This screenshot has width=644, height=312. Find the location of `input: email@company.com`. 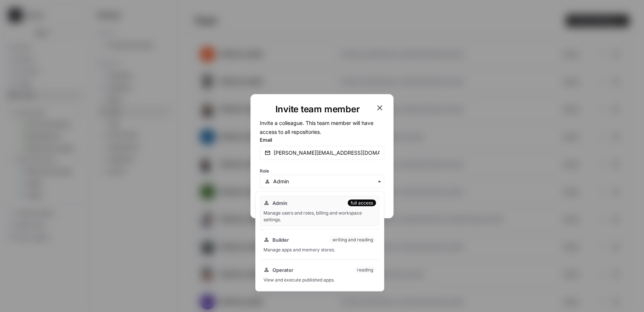

input: email@company.com is located at coordinates (327, 153).